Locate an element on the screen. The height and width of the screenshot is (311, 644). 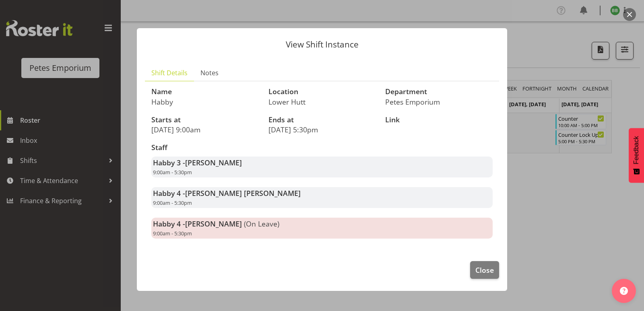
span: (On Leave) is located at coordinates (261, 224).